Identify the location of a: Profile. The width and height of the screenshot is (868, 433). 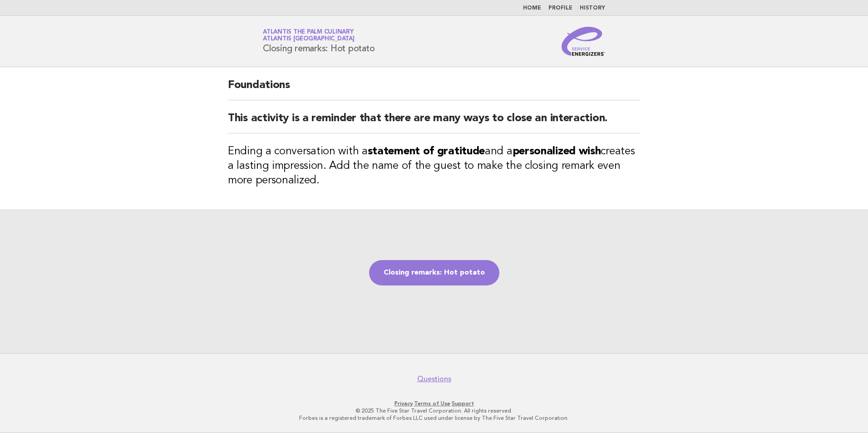
(560, 8).